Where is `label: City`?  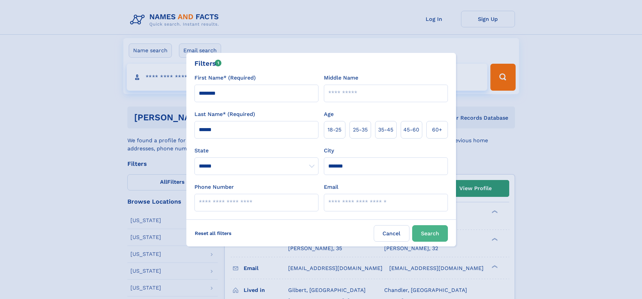 label: City is located at coordinates (329, 151).